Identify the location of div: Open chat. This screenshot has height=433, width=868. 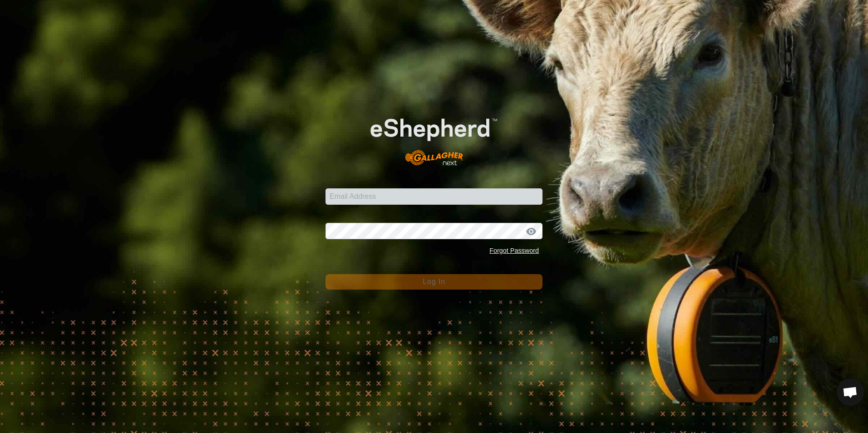
(850, 392).